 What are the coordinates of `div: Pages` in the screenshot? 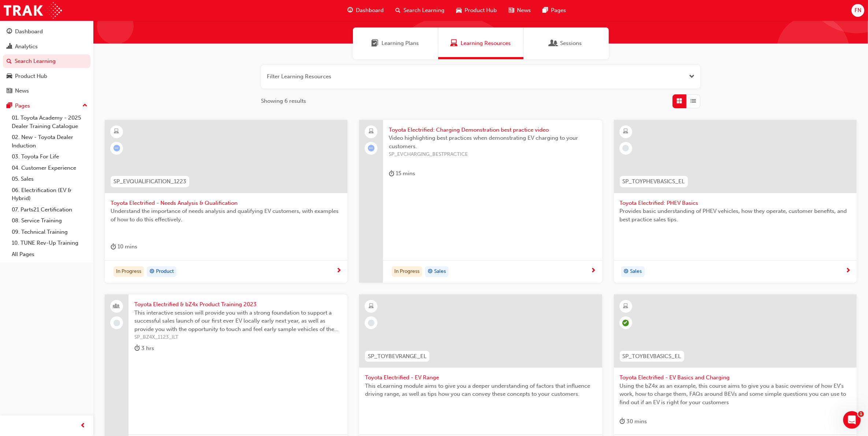 It's located at (22, 106).